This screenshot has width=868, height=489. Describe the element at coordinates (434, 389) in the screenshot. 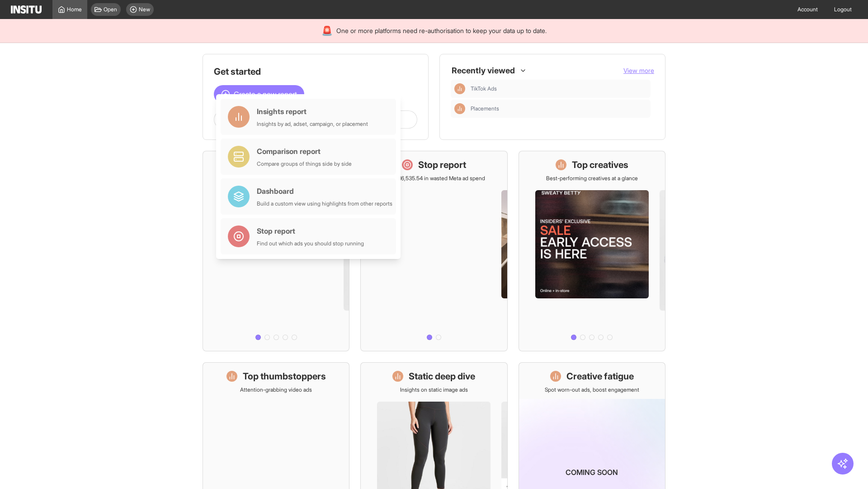

I see `p: Insights on static image ads` at that location.